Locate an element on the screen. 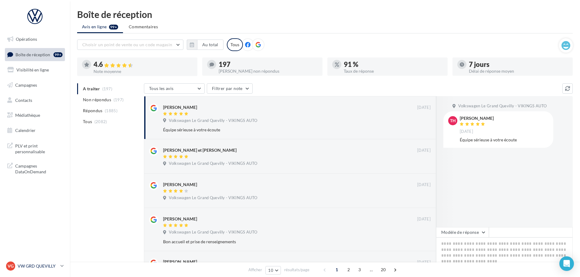 Image resolution: width=580 pixels, height=277 pixels. span: 1 is located at coordinates (337, 269).